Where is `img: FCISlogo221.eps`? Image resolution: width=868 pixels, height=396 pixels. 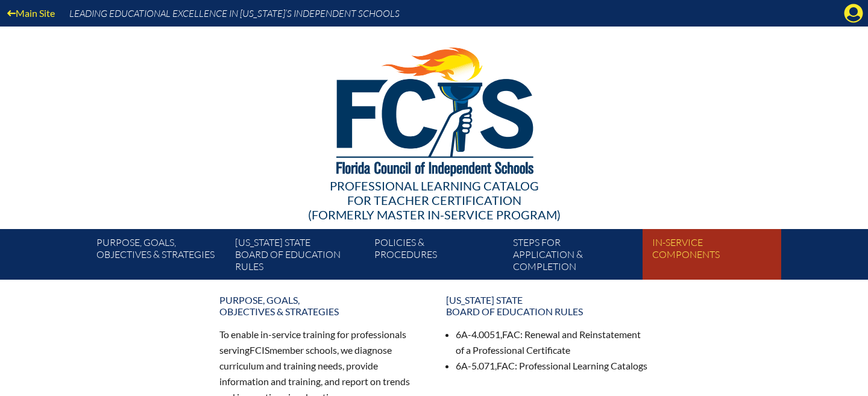
img: FCISlogo221.eps is located at coordinates (434, 109).